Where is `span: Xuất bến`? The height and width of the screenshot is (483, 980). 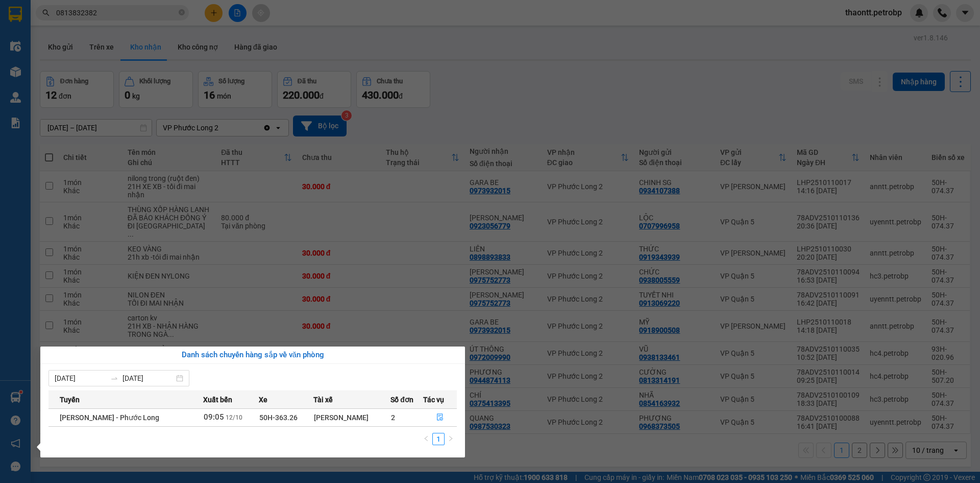
span: Xuất bến is located at coordinates (218, 399).